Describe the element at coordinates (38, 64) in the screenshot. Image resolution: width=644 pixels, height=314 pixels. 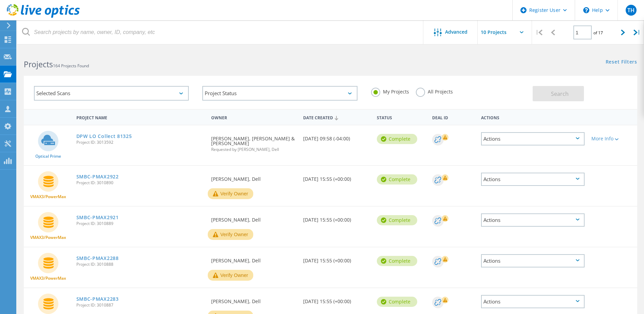
I see `b: Projects` at that location.